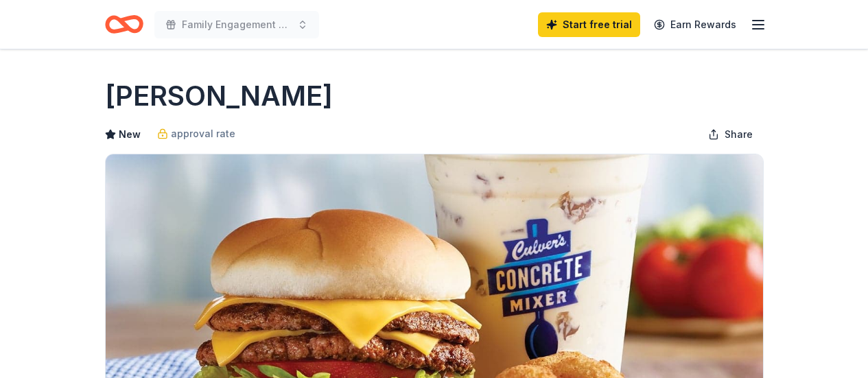 The width and height of the screenshot is (868, 378). What do you see at coordinates (696, 24) in the screenshot?
I see `a: Earn Rewards` at bounding box center [696, 24].